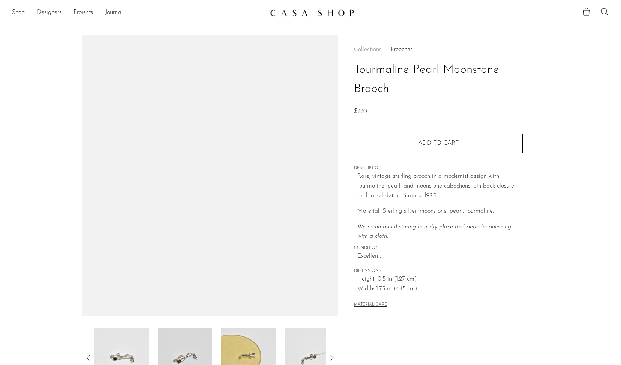 The height and width of the screenshot is (365, 621). I want to click on span: Excellent., so click(440, 257).